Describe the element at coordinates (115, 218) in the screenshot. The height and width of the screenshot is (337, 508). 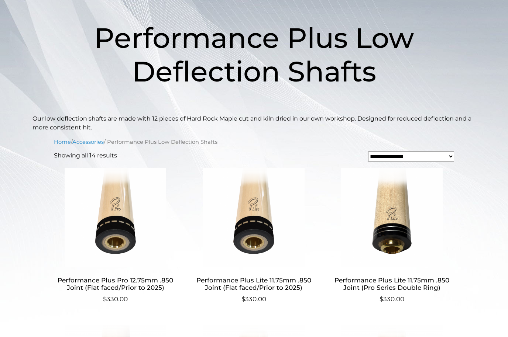
I see `img: Performance Plus Pro 12.75mm .850 Joint (Flat faced/Prior to 2025)` at that location.